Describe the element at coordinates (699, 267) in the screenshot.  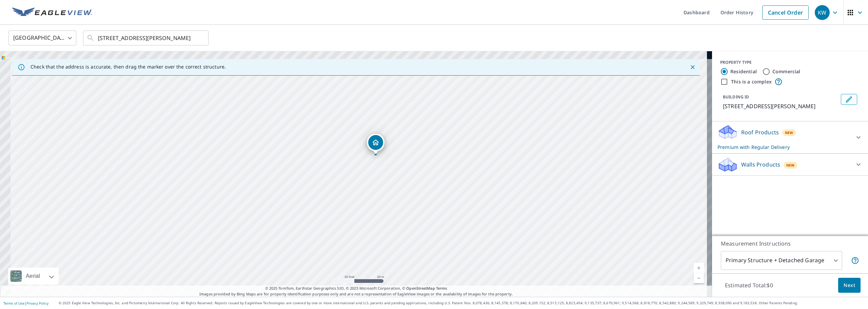
I see `a: Current Level 19, Zoom In` at that location.